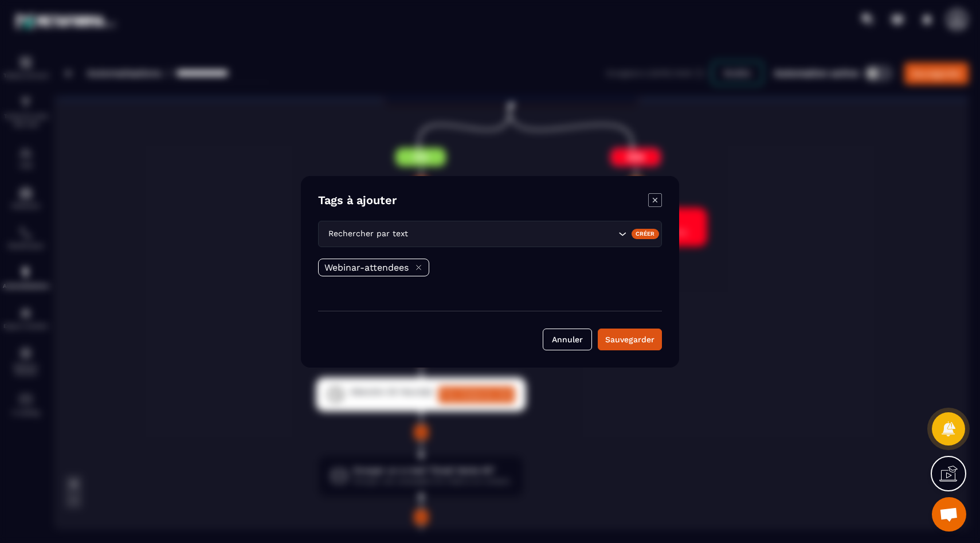 This screenshot has height=543, width=980. I want to click on p: Webinar-attendees, so click(366, 267).